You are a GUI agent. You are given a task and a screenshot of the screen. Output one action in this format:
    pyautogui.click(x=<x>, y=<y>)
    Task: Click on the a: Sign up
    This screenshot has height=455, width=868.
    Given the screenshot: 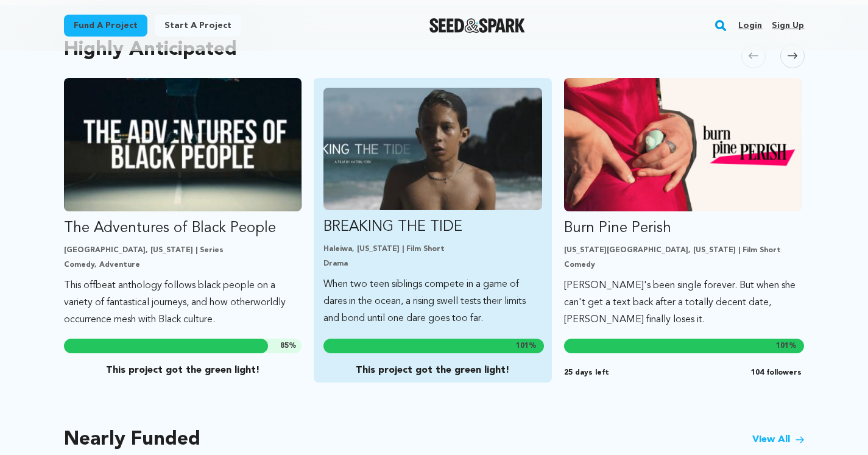 What is the action you would take?
    pyautogui.click(x=788, y=26)
    